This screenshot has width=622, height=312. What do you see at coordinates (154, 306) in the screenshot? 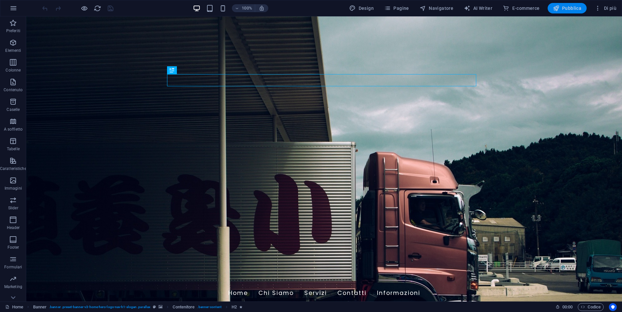
I see `i: Questo elemento è un preset personalizzabile` at bounding box center [154, 306].